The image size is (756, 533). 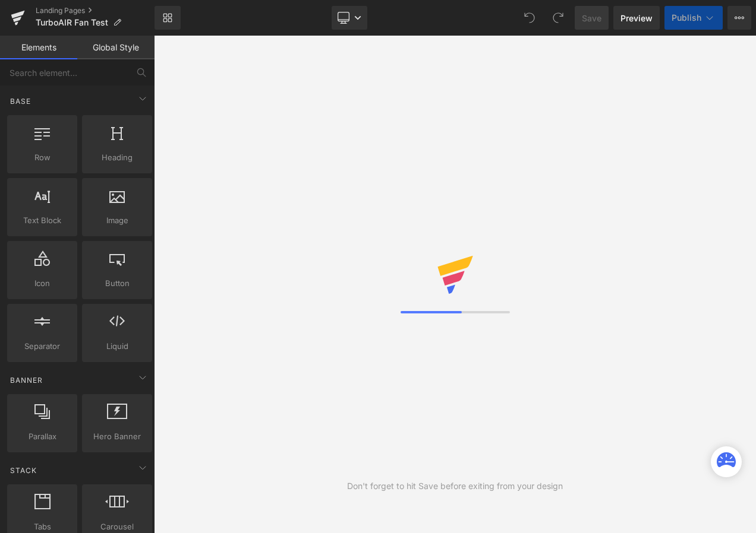 What do you see at coordinates (117, 437) in the screenshot?
I see `span: Hero Banner` at bounding box center [117, 437].